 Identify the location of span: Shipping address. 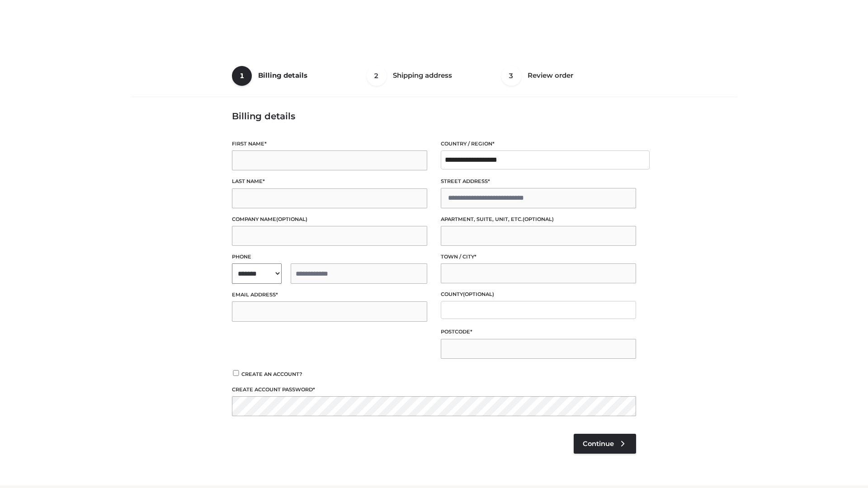
(422, 75).